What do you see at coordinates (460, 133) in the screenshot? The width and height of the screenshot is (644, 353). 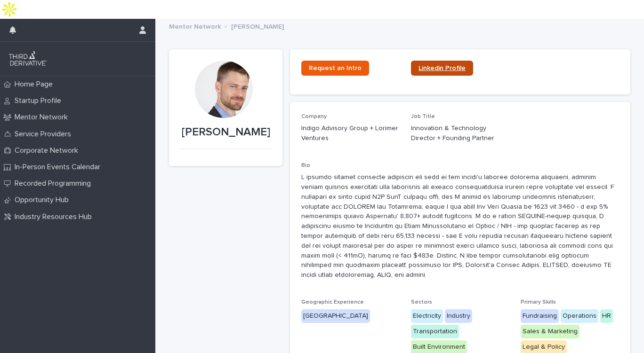 I see `p: Innovation & Technology Director + Founding Partner` at bounding box center [460, 133].